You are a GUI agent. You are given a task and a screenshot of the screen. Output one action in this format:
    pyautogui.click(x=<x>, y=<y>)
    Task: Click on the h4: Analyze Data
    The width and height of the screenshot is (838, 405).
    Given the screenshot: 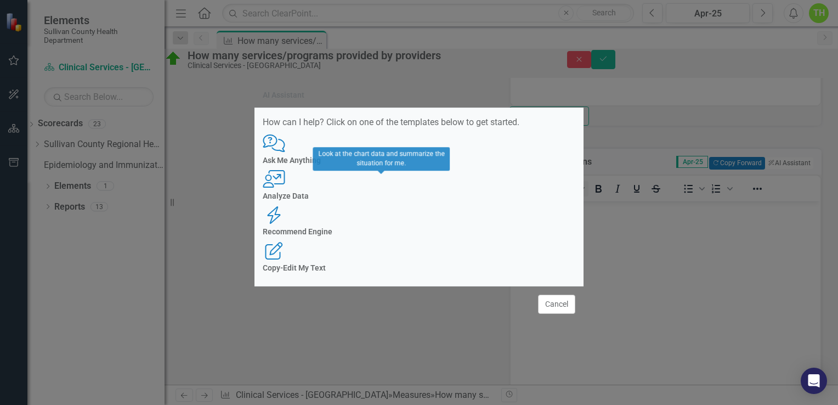 What is the action you would take?
    pyautogui.click(x=419, y=196)
    